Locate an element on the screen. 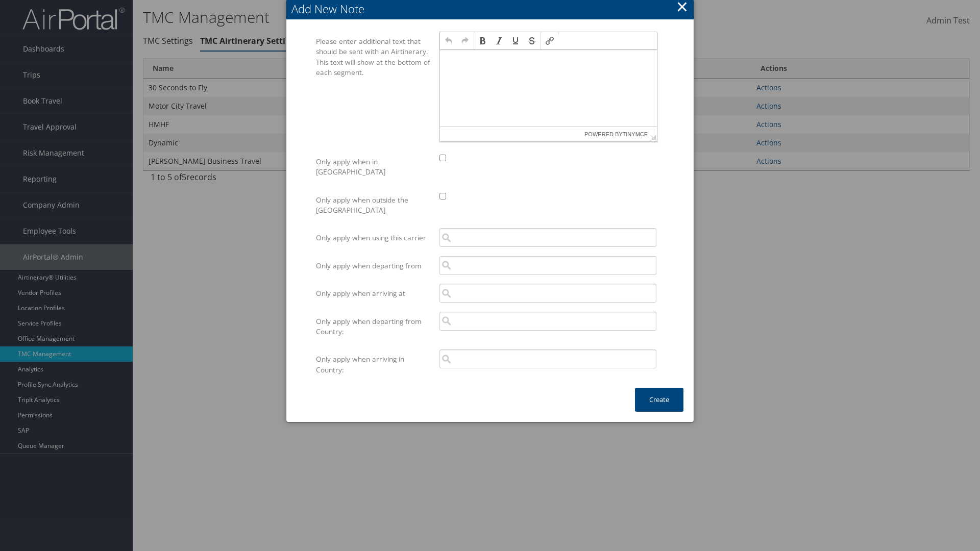 Image resolution: width=980 pixels, height=551 pixels. button: Create is located at coordinates (659, 399).